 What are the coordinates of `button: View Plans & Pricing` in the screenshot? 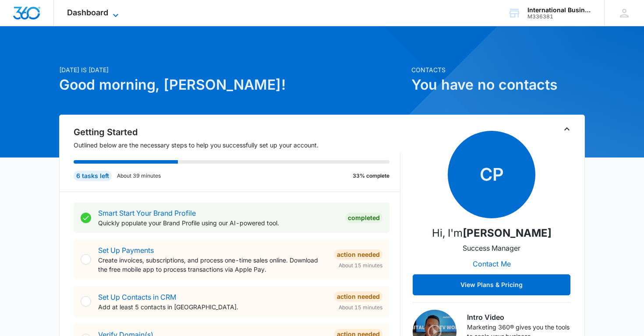 It's located at (492, 285).